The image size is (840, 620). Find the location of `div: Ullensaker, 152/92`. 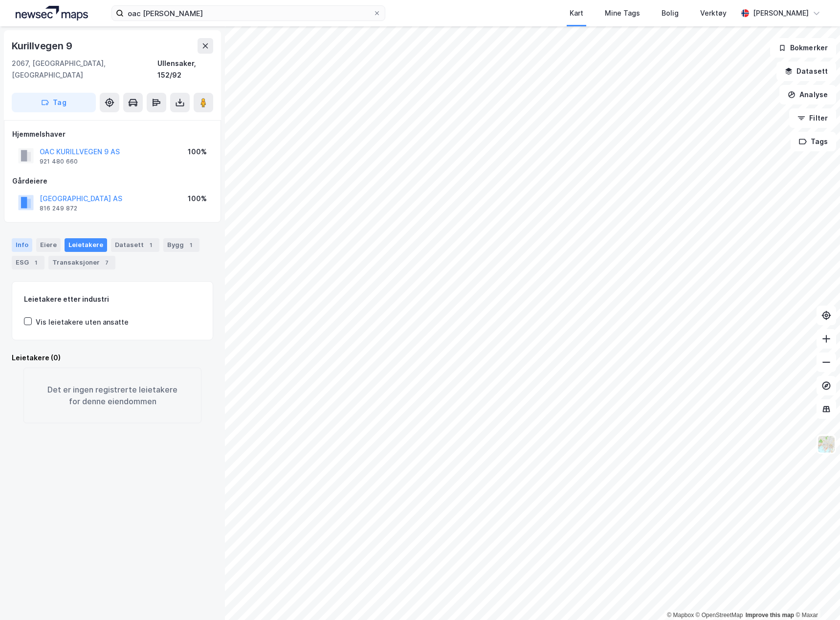

div: Ullensaker, 152/92 is located at coordinates (186, 70).